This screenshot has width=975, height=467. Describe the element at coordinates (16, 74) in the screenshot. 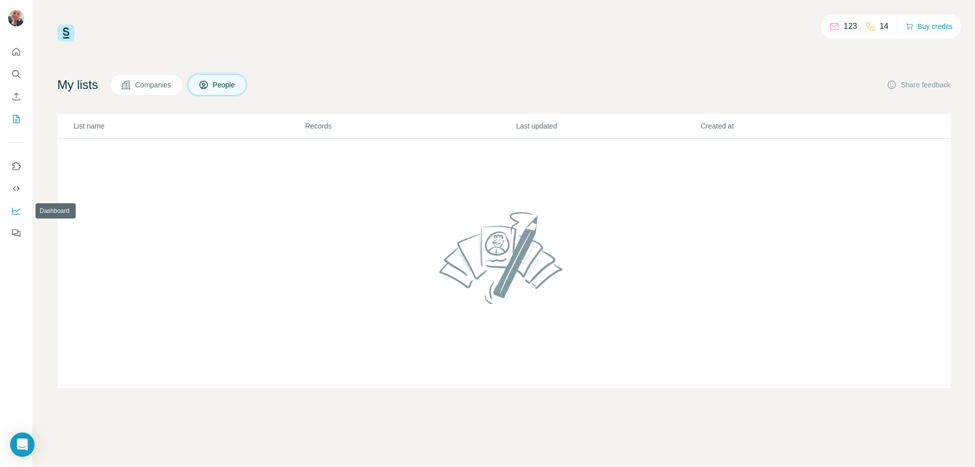

I see `button: Search` at that location.